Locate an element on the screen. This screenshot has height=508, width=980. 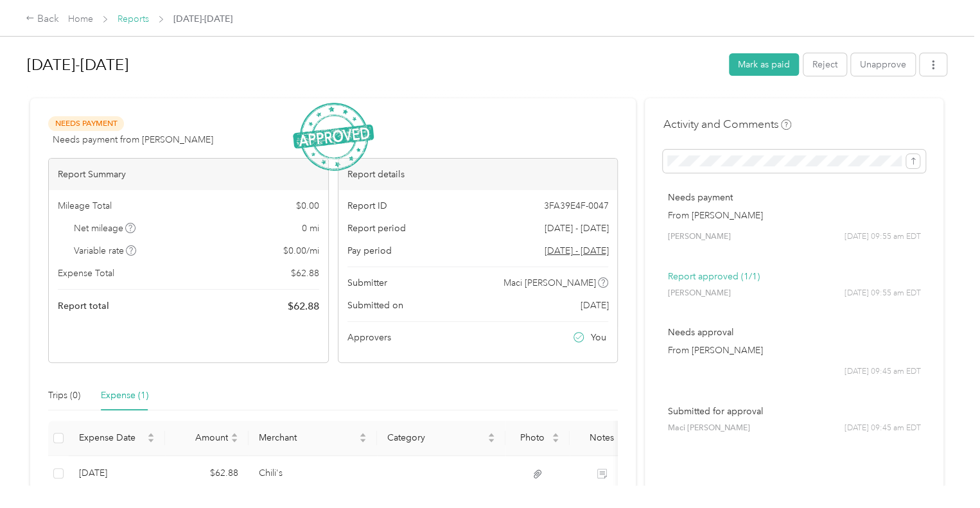
span: Approvers is located at coordinates (369, 337).